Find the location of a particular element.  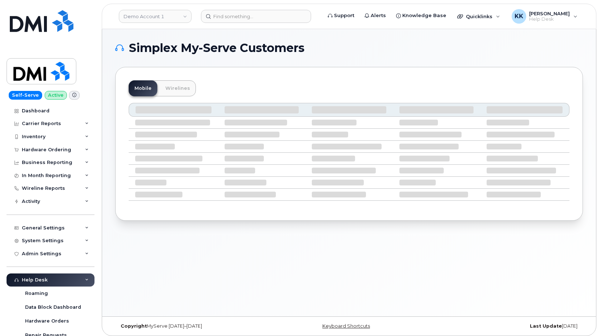

strong: Copyright is located at coordinates (134, 326).